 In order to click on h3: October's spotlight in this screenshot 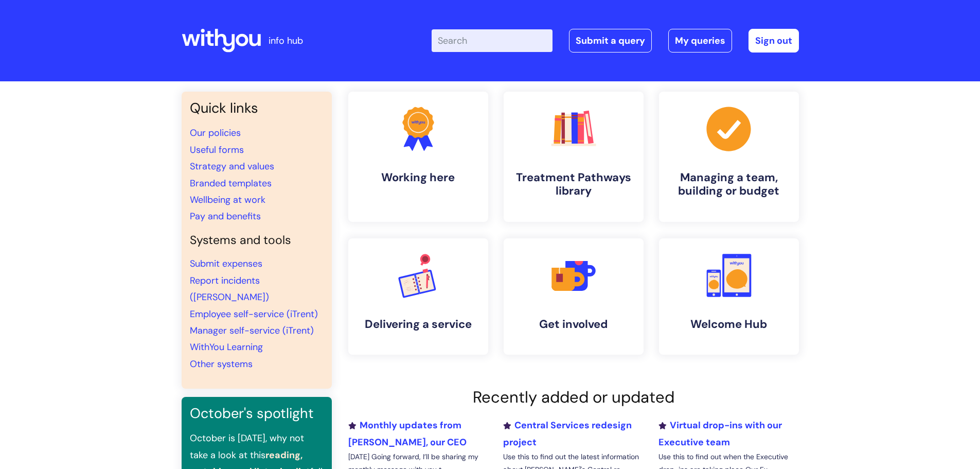, I will do `click(257, 413)`.